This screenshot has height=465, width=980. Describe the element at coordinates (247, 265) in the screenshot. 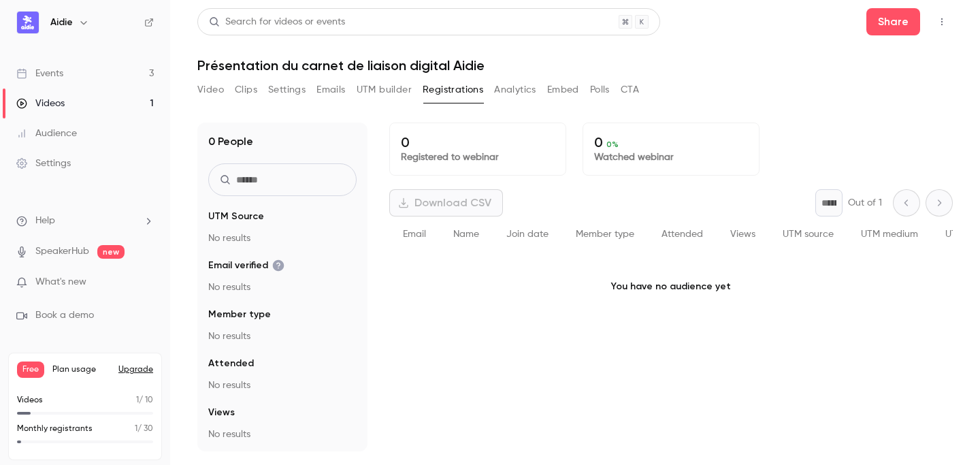

I see `span: Email verified` at that location.